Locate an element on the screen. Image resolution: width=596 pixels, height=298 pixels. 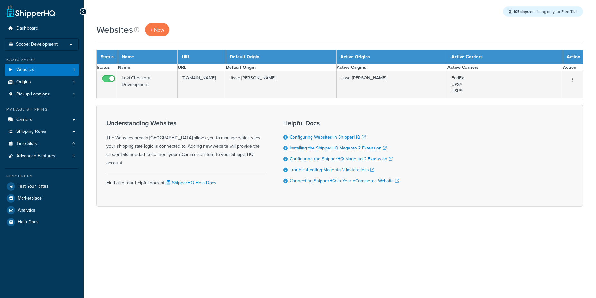
a: Carriers is located at coordinates (42, 120).